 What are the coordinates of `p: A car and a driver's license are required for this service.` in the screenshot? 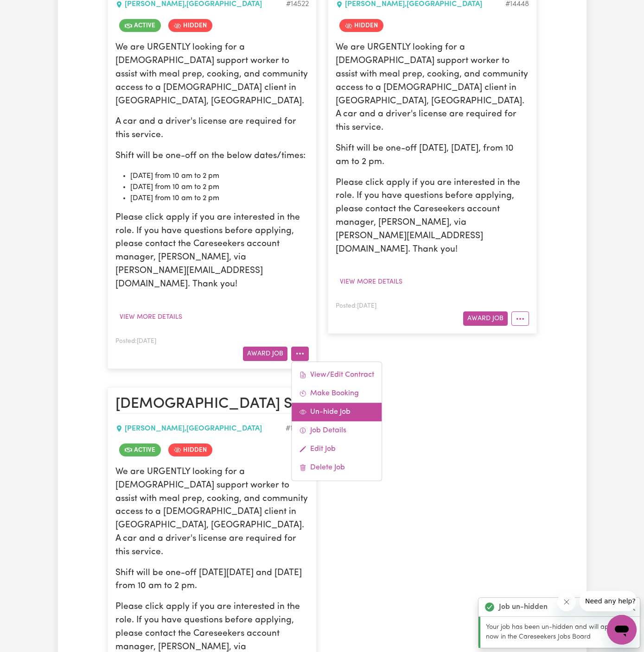 It's located at (212, 129).